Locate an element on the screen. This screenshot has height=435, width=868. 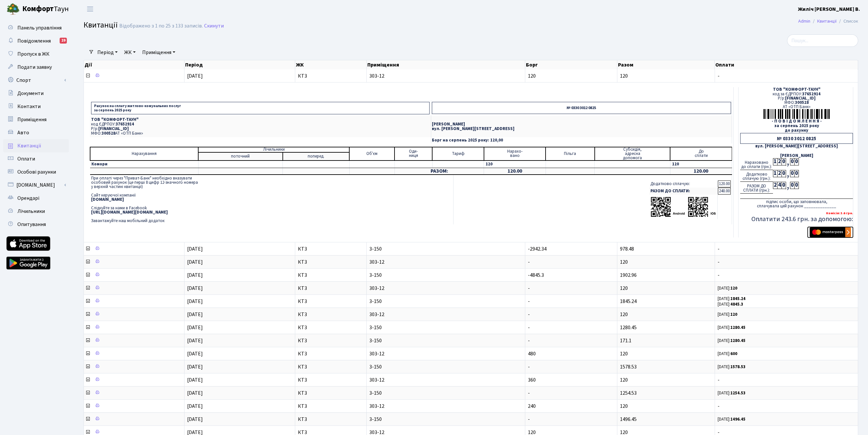
input: Пошук... is located at coordinates (822, 40).